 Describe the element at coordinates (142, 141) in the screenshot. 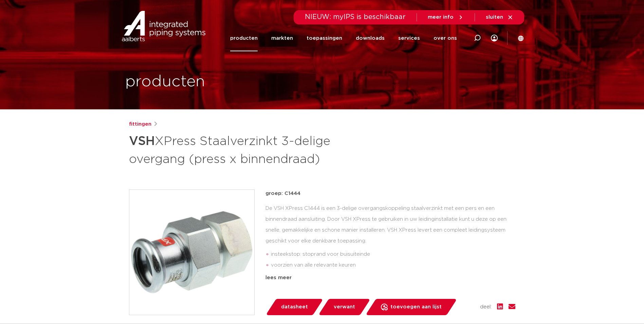

I see `strong: VSH` at that location.